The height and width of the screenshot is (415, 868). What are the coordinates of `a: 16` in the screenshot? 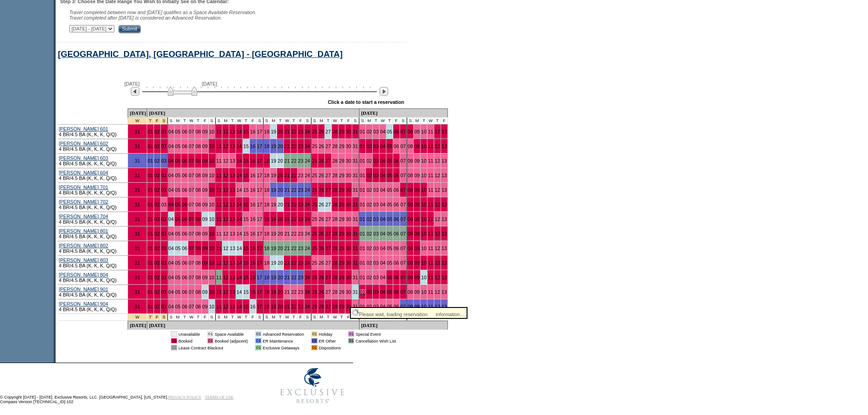 It's located at (253, 205).